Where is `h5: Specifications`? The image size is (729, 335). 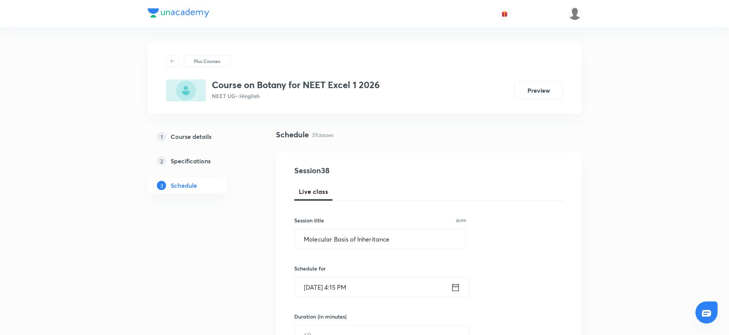
h5: Specifications is located at coordinates (190, 161).